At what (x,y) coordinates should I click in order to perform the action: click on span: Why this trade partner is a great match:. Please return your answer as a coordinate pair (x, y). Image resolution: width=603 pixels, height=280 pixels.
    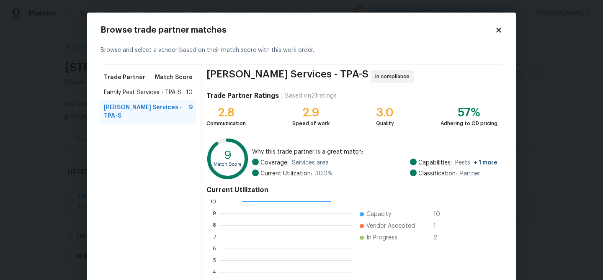
    Looking at the image, I should click on (375, 152).